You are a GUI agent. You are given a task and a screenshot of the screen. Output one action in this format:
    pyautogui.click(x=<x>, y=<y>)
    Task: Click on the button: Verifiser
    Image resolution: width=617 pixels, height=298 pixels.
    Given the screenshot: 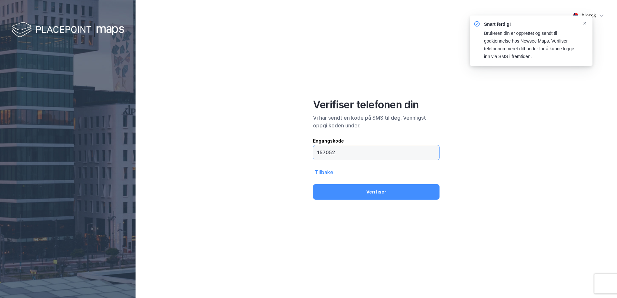 What is the action you would take?
    pyautogui.click(x=376, y=192)
    